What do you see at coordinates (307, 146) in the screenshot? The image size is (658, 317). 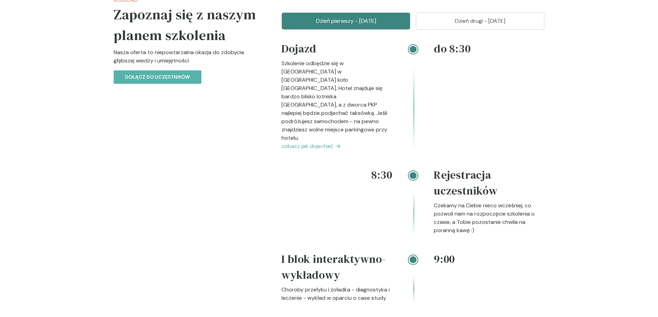 I see `span: zobacz jak dojechać` at bounding box center [307, 146].